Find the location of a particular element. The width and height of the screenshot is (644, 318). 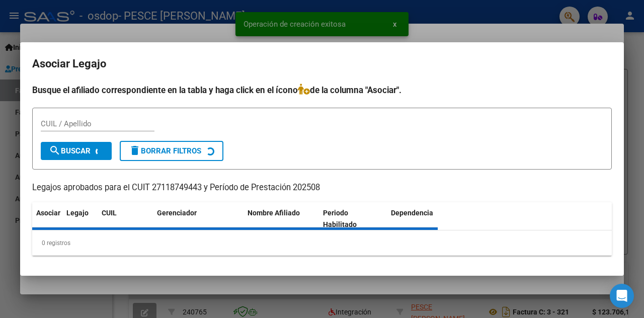

span: Borrar Filtros is located at coordinates (165, 151).